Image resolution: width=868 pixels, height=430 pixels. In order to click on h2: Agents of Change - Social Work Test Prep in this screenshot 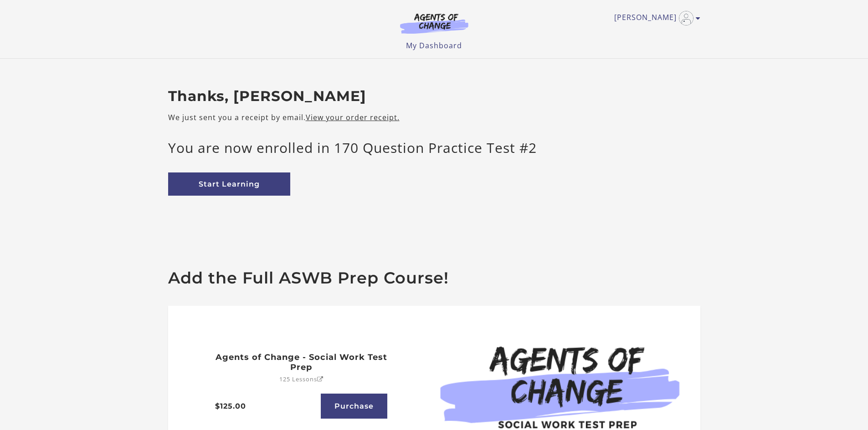, I will do `click(301, 362)`.